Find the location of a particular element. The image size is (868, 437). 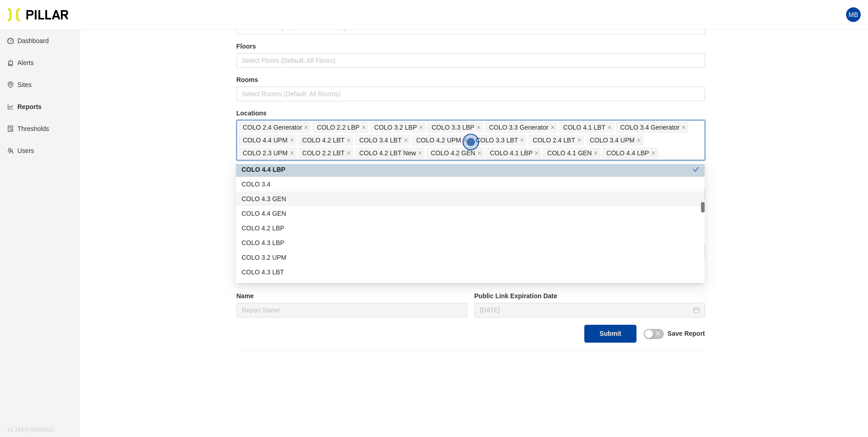

span: COLO 3.2 LBP is located at coordinates (395, 127).